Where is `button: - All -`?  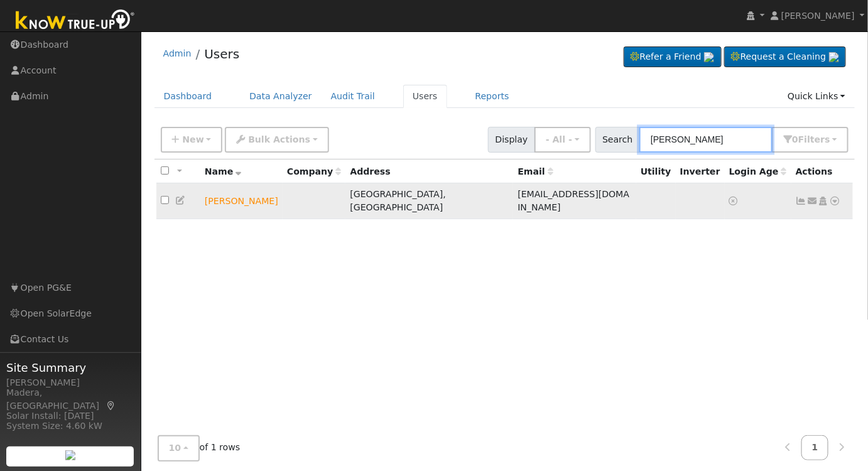 button: - All - is located at coordinates (563, 140).